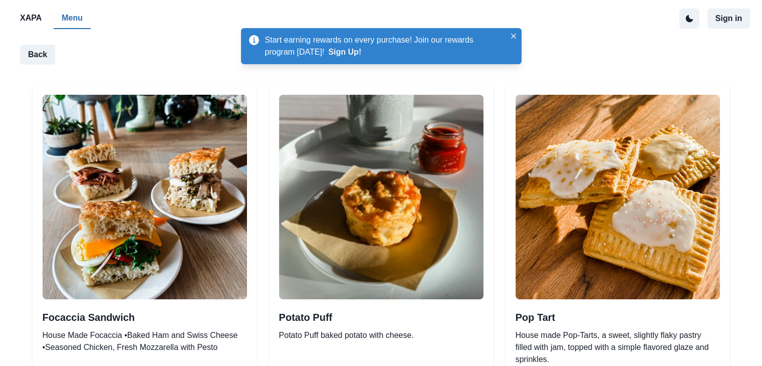 The width and height of the screenshot is (762, 366). Describe the element at coordinates (617, 317) in the screenshot. I see `h2: Pop Tart` at that location.